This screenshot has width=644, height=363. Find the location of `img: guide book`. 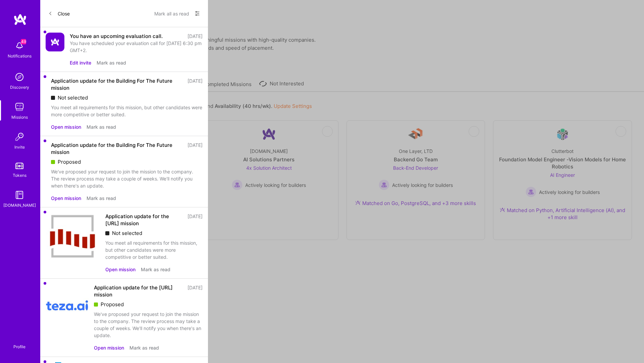

img: guide book is located at coordinates (20, 195).